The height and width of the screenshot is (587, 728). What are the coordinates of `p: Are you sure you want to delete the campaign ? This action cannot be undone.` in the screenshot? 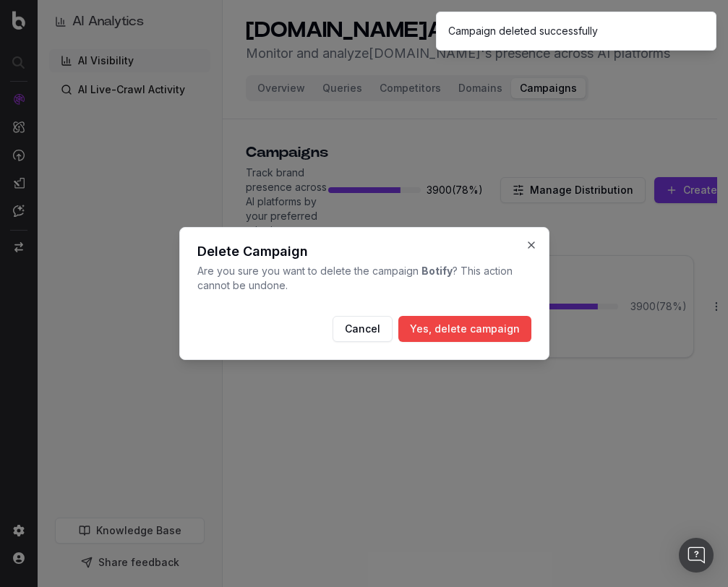 It's located at (364, 279).